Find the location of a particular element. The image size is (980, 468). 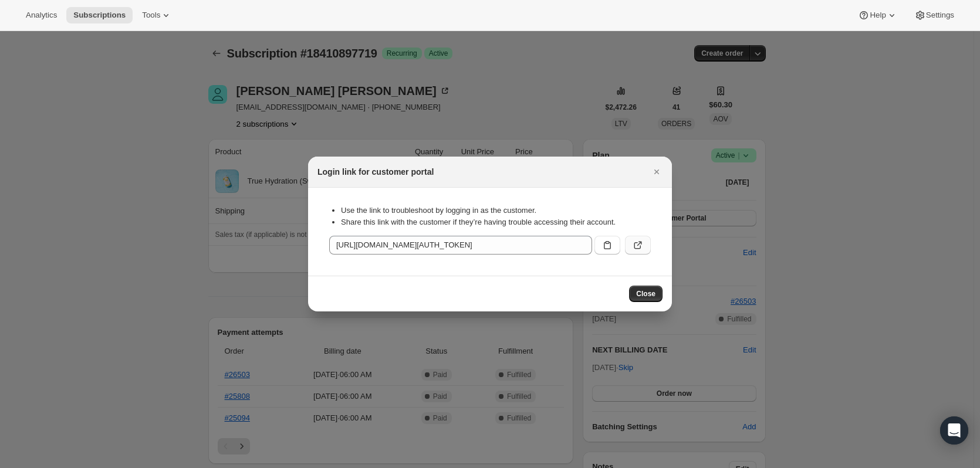

span: Tools is located at coordinates (151, 15).